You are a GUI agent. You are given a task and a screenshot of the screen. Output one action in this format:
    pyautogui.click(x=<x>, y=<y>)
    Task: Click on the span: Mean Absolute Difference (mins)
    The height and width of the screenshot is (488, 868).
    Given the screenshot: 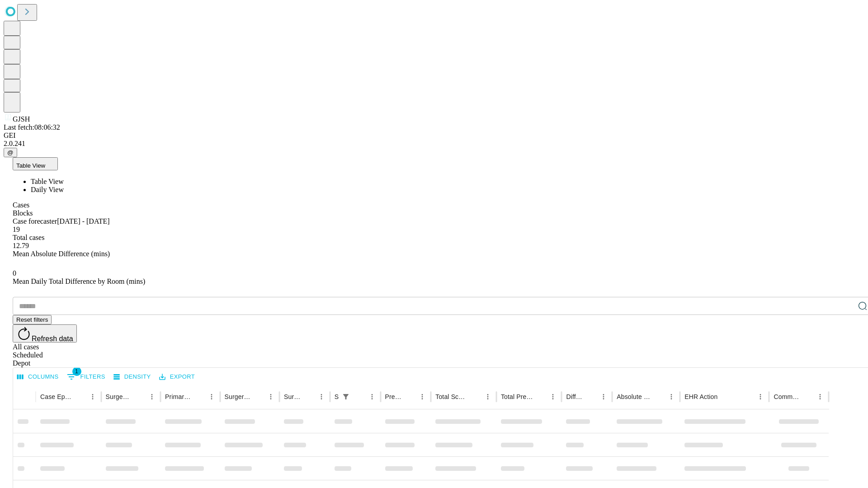 What is the action you would take?
    pyautogui.click(x=61, y=254)
    